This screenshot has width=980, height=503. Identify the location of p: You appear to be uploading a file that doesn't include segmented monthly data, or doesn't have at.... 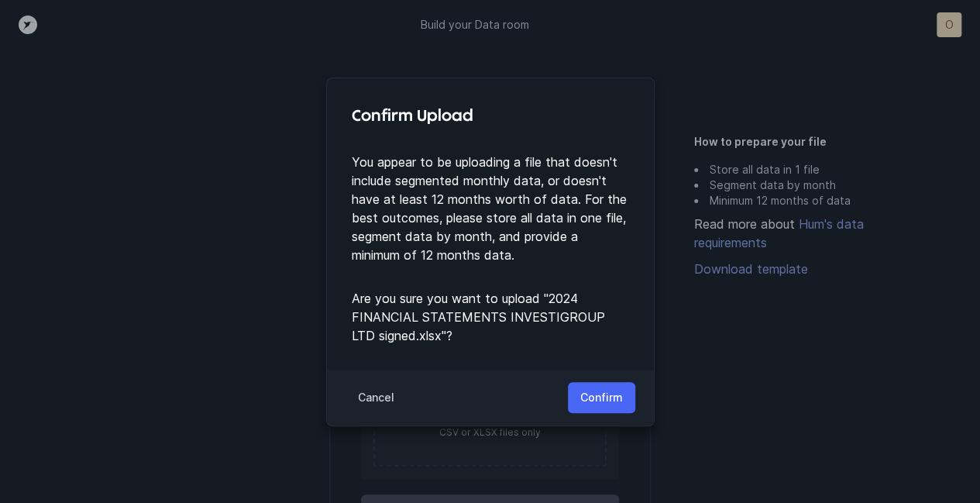
(490, 208).